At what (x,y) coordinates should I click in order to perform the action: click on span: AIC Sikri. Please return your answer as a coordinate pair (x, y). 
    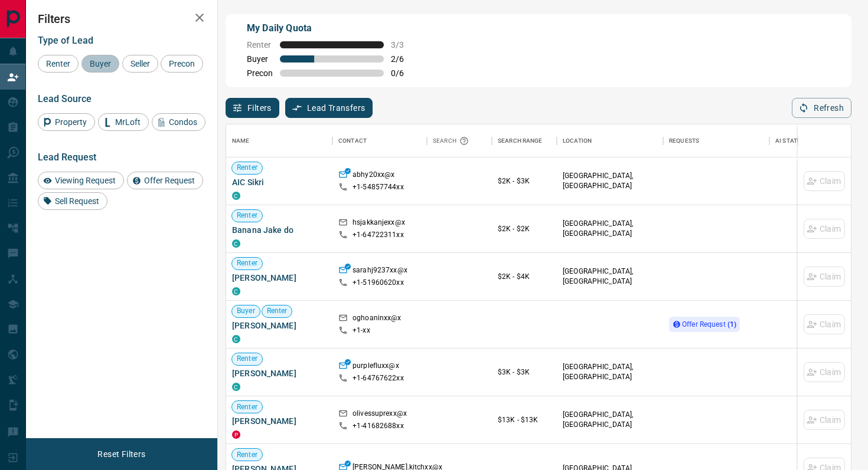
    Looking at the image, I should click on (279, 182).